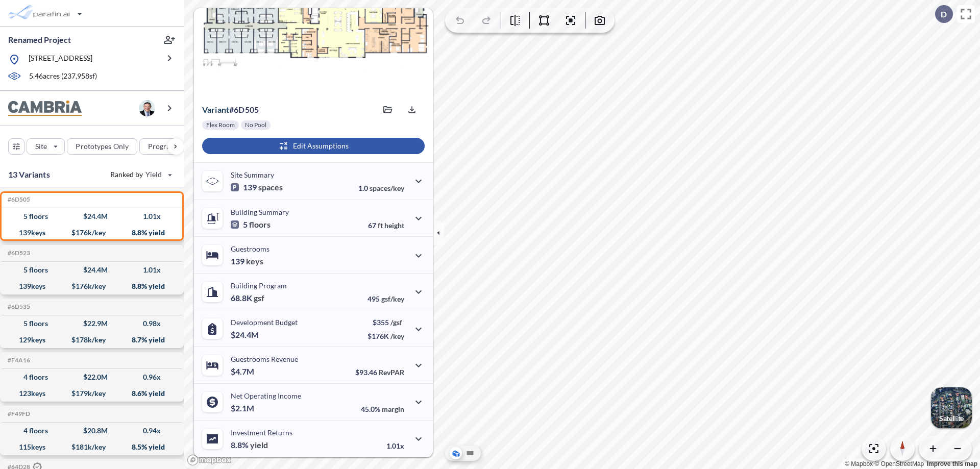  I want to click on p: $176K, so click(386, 336).